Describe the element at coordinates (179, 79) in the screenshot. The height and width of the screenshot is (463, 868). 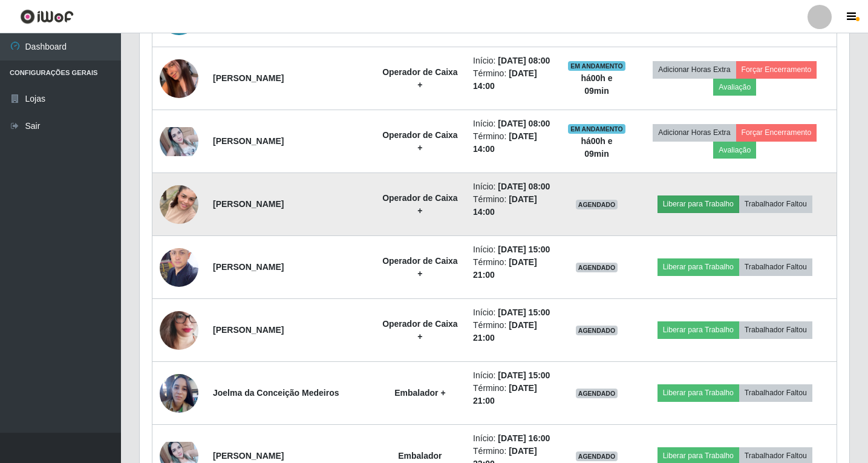
I see `img: 1757066401488.jpeg` at that location.